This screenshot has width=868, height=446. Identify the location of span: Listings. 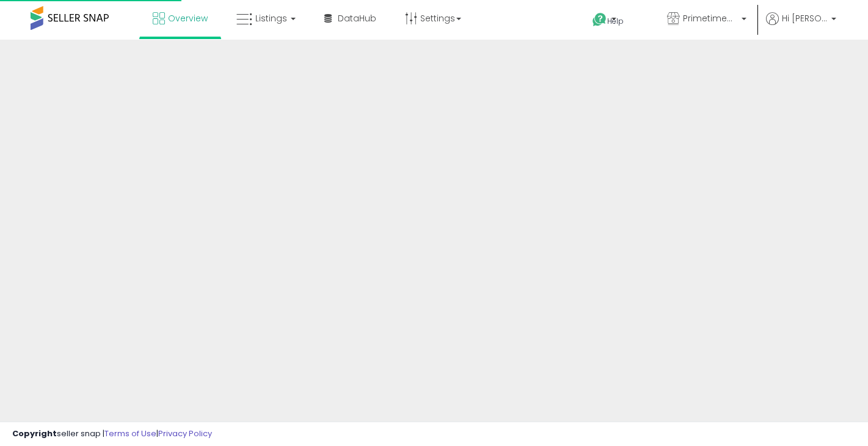
(271, 18).